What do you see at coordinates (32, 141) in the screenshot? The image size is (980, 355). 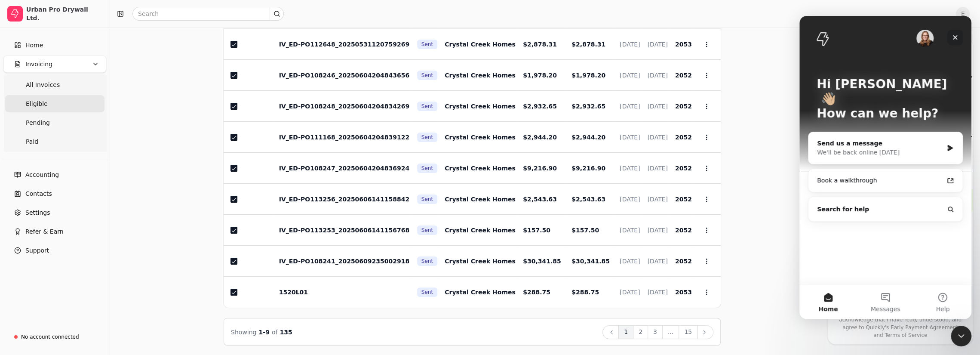 I see `span: Paid` at bounding box center [32, 141].